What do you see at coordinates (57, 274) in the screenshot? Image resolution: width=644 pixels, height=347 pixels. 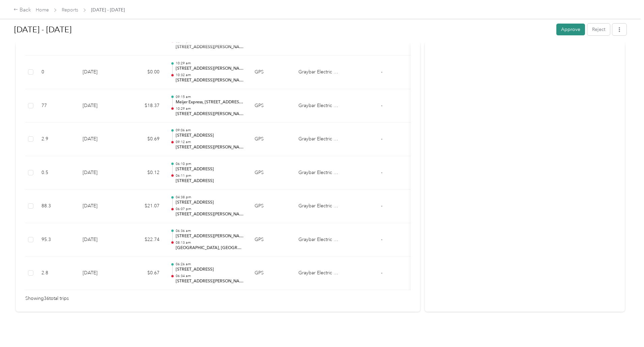 I see `td: 2.8` at bounding box center [57, 274].